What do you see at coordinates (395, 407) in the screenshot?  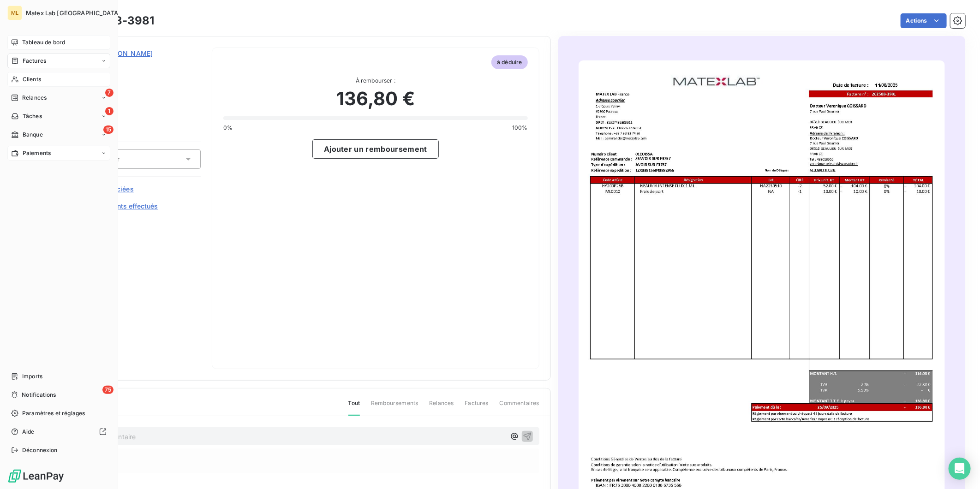 I see `span: Remboursements` at bounding box center [395, 407].